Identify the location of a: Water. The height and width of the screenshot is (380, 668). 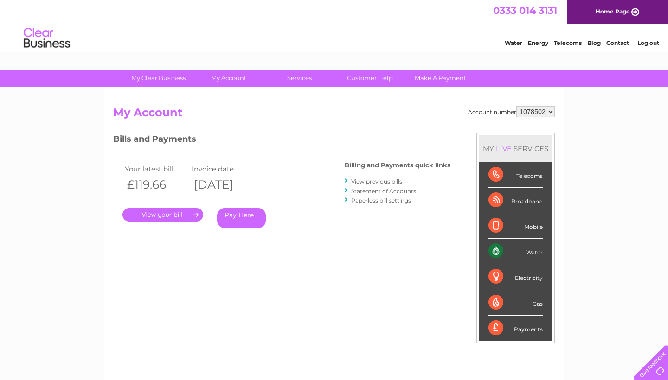
(514, 43).